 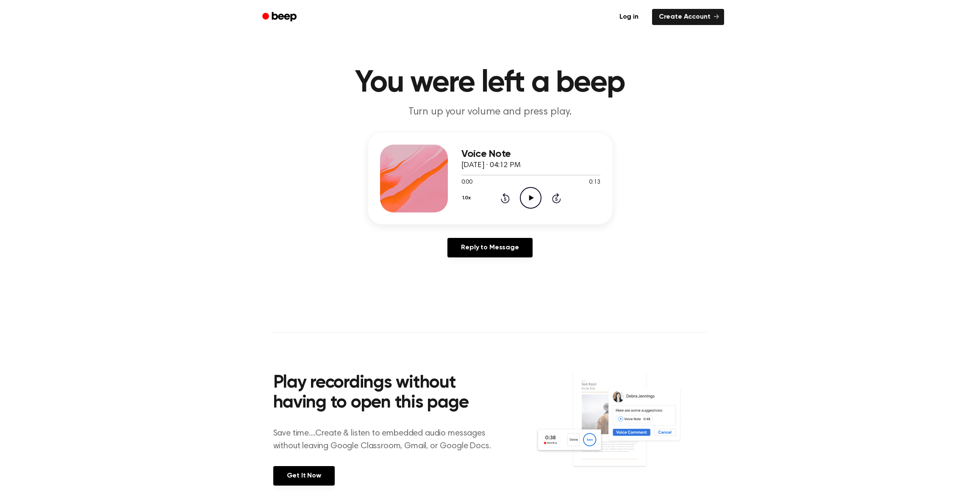 I want to click on h1: You were left a beep, so click(x=490, y=83).